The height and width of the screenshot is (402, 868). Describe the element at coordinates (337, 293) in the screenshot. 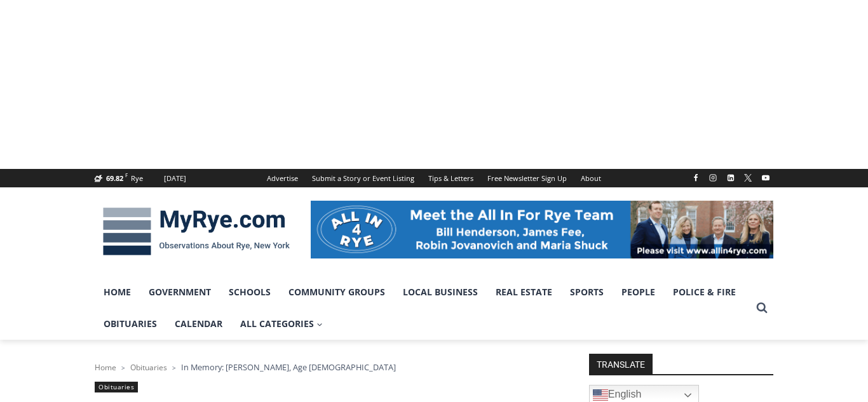

I see `a: Community Groups` at that location.